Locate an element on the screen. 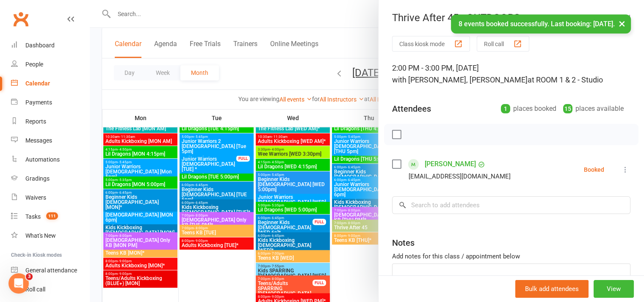 This screenshot has width=644, height=302. a: What's New is located at coordinates (50, 236).